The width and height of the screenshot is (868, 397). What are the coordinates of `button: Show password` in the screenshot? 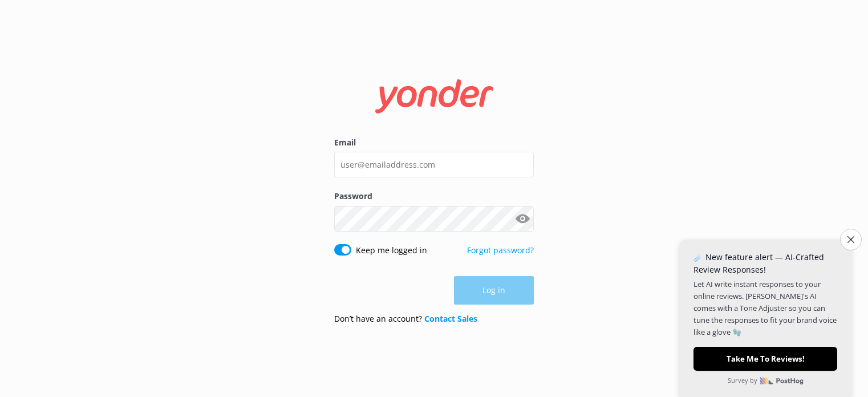 It's located at (523, 218).